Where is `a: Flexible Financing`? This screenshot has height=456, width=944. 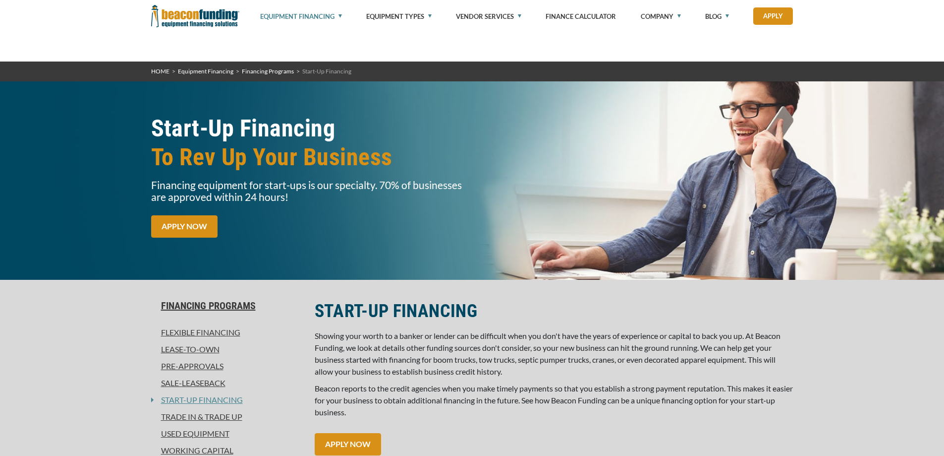
a: Flexible Financing is located at coordinates (227, 332).